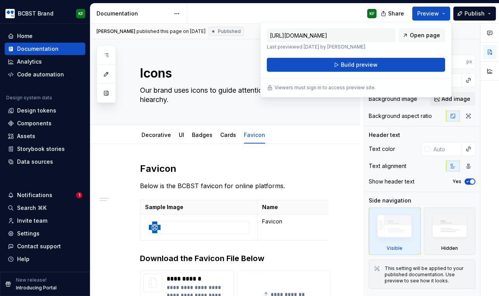 The height and width of the screenshot is (296, 499). I want to click on button: Add image, so click(453, 99).